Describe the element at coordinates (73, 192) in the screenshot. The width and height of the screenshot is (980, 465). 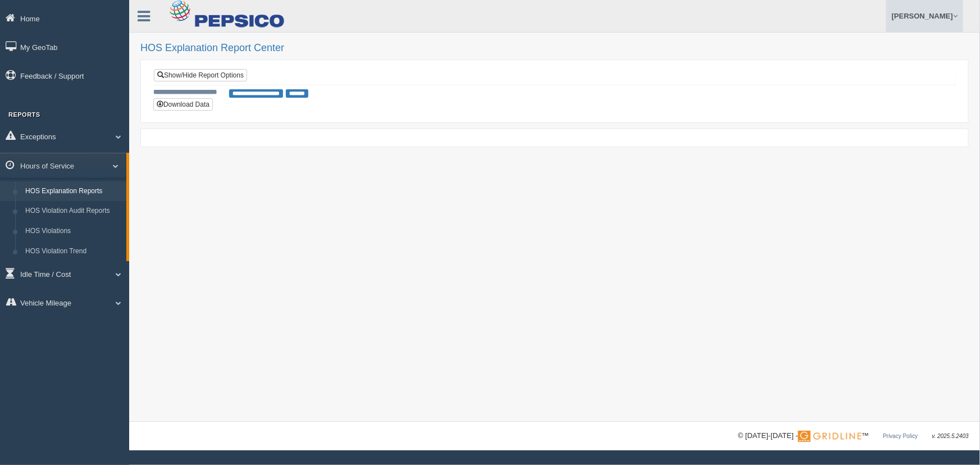
I see `a: HOS Explanation Reports` at that location.